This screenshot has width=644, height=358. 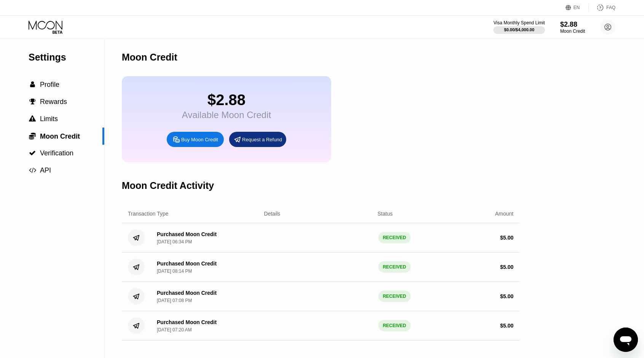 I want to click on span: Rewards, so click(x=53, y=102).